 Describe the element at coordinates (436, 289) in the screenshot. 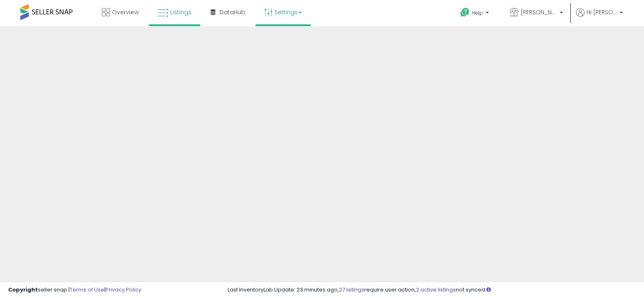

I see `a: 2 active listings` at that location.